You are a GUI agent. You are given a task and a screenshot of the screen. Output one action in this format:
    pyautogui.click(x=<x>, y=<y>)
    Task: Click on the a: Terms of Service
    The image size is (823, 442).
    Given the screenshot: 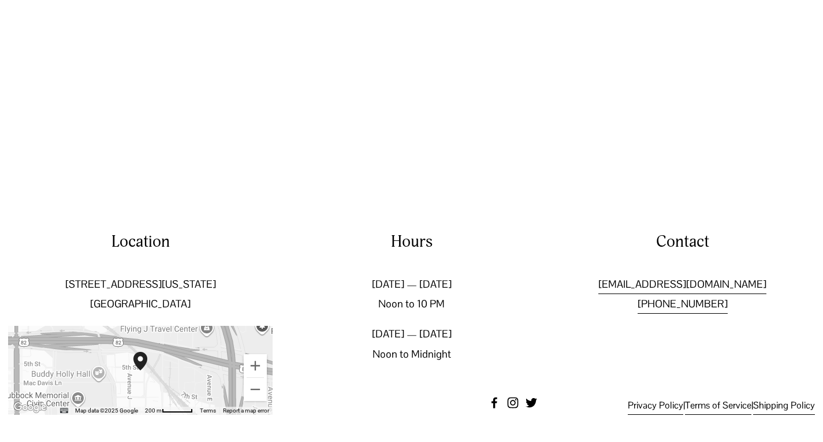 What is the action you would take?
    pyautogui.click(x=718, y=406)
    